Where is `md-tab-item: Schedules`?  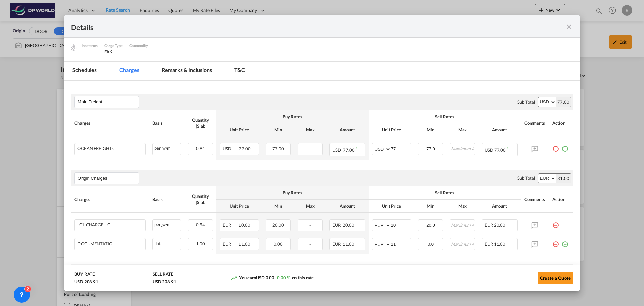 md-tab-item: Schedules is located at coordinates (84, 71).